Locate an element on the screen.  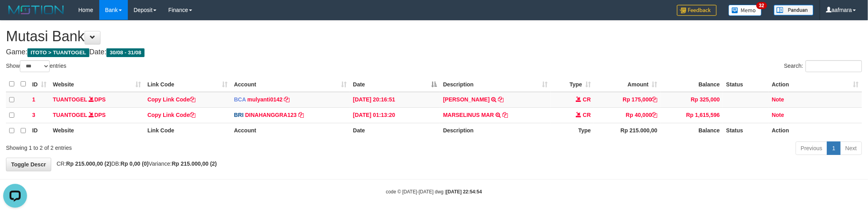
span: 30/08 - 31/08 is located at coordinates (126, 52).